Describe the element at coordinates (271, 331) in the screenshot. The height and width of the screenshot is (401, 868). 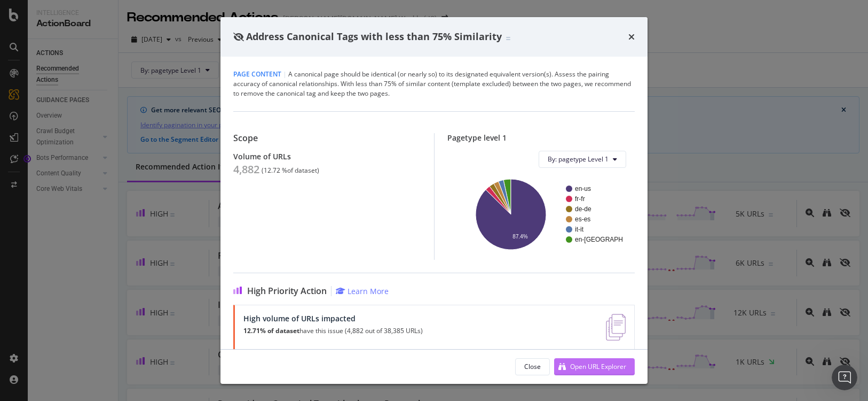
I see `strong: 12.71% of dataset` at that location.